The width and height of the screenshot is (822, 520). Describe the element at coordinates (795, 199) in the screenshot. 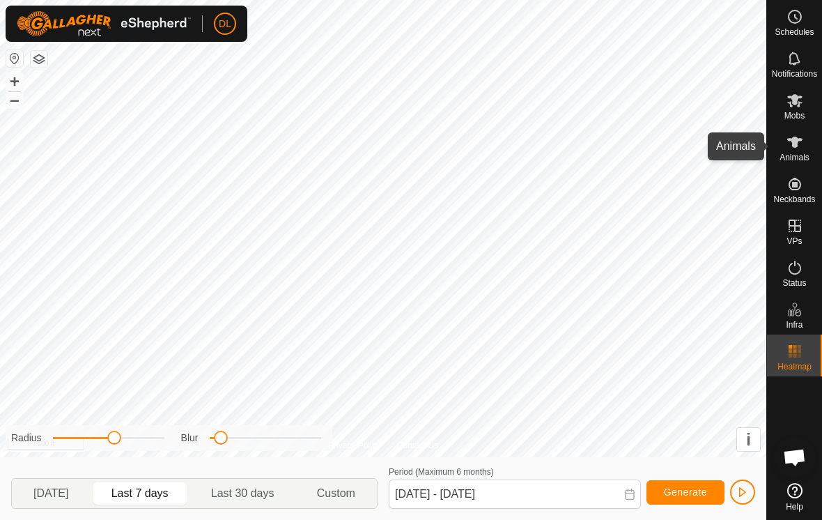

I see `span: Neckbands` at that location.